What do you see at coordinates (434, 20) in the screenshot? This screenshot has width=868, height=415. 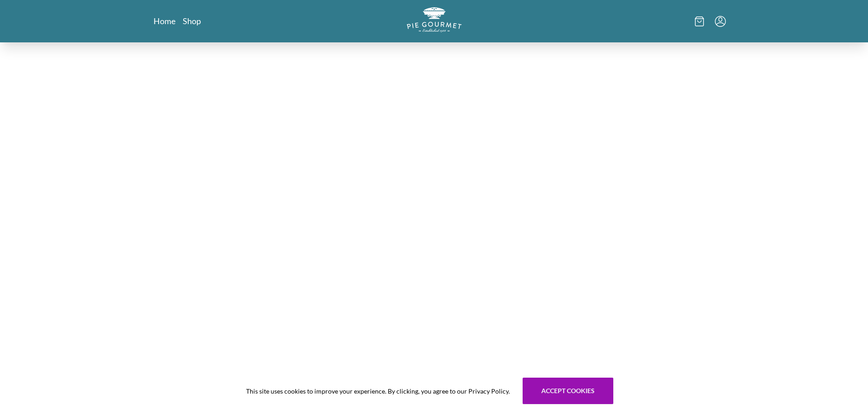 I see `img: logo` at bounding box center [434, 20].